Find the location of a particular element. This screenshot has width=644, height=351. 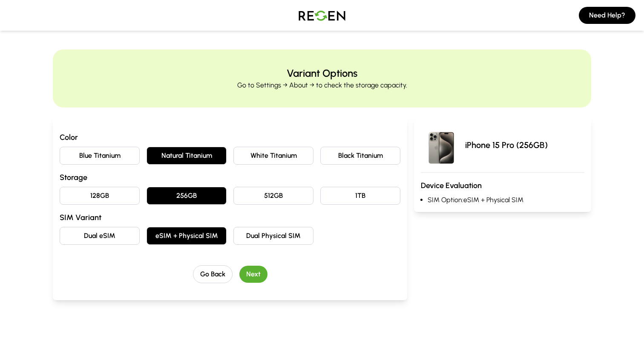

button: 128GB is located at coordinates (100, 196).